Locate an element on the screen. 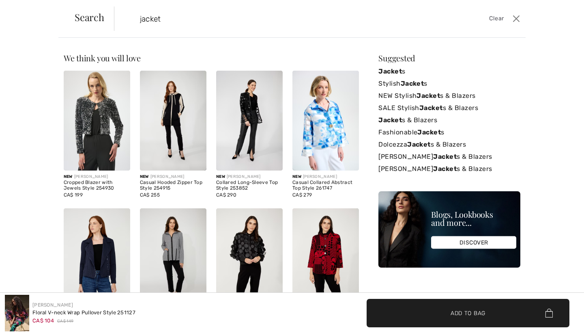 The width and height of the screenshot is (584, 333). span: Add to Bag is located at coordinates (468, 313).